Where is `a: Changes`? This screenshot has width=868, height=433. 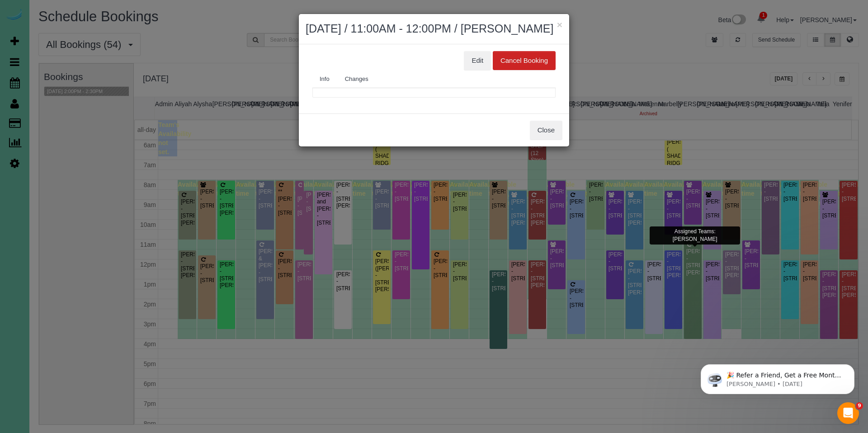 a: Changes is located at coordinates (357, 79).